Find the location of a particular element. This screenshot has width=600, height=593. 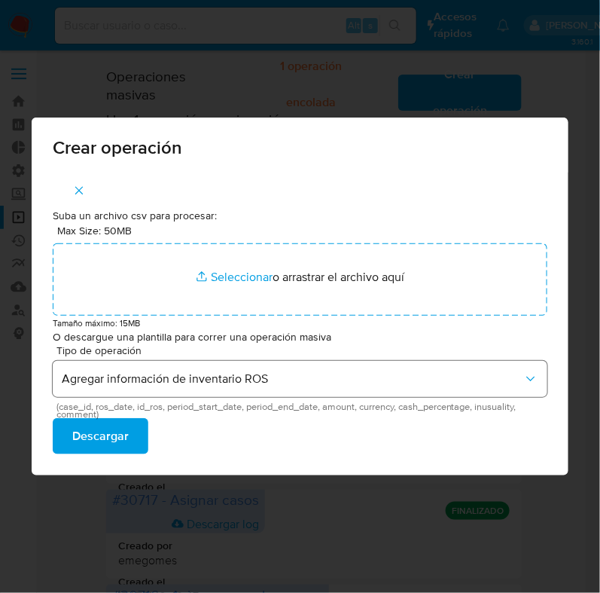

button: Descargar is located at coordinates (100, 436).